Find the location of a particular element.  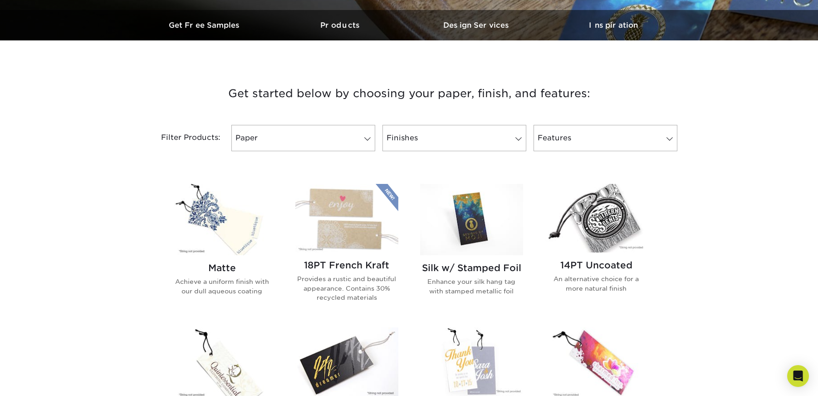

img: 14PT Uncoated Hang Tags is located at coordinates (596, 218).